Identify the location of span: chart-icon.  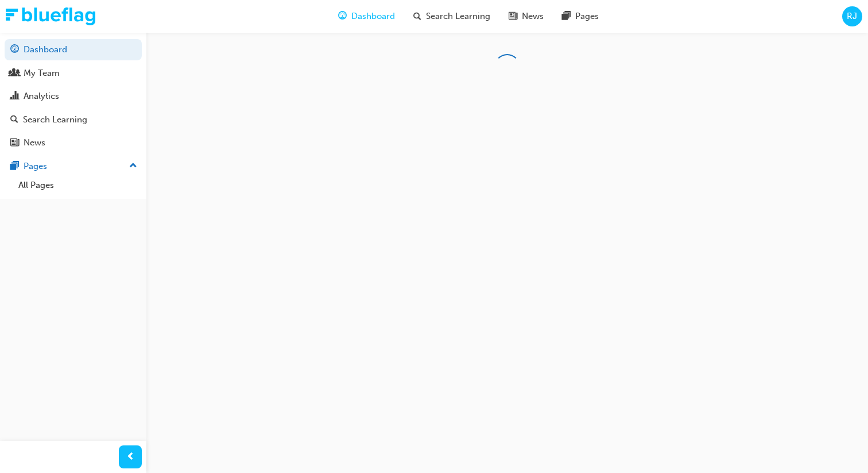
(14, 96).